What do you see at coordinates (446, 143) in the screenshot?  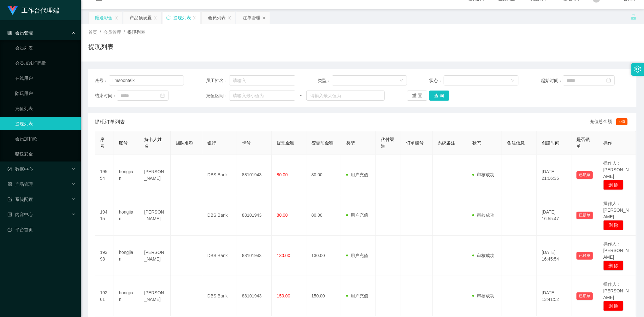 I see `span: 系统备注` at bounding box center [446, 143].